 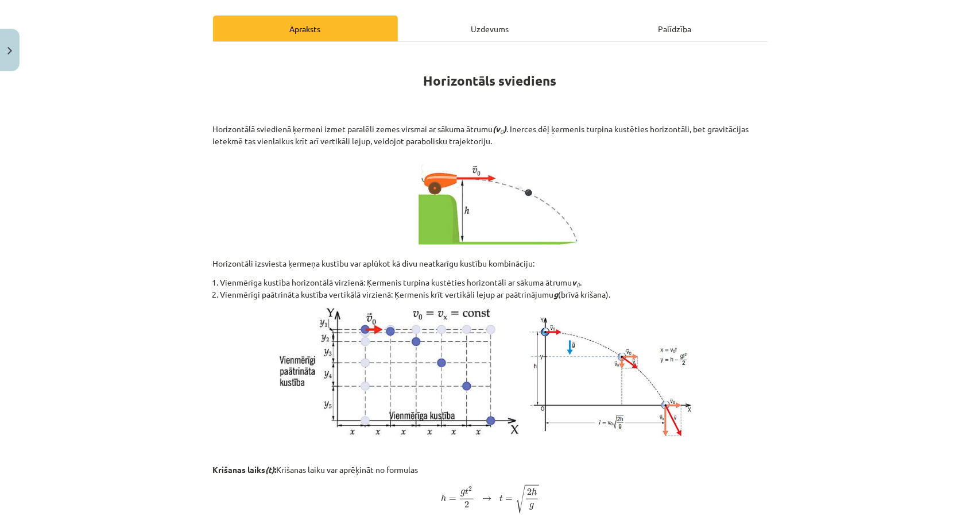 I want to click on strong: (v ), so click(x=500, y=129).